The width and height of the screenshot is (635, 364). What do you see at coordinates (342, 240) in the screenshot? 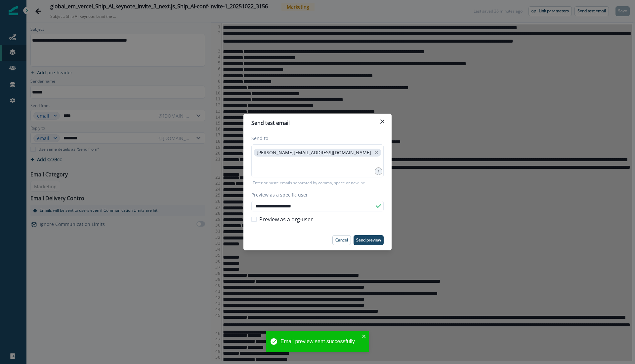
I see `button: Cancel` at bounding box center [342, 240].